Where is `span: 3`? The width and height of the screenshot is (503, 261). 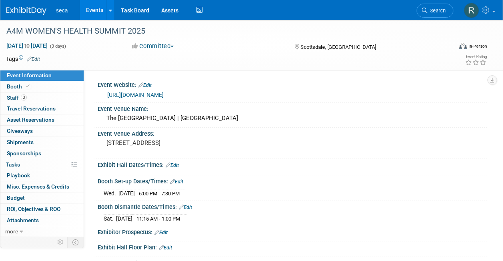
span: 3 is located at coordinates (24, 97).